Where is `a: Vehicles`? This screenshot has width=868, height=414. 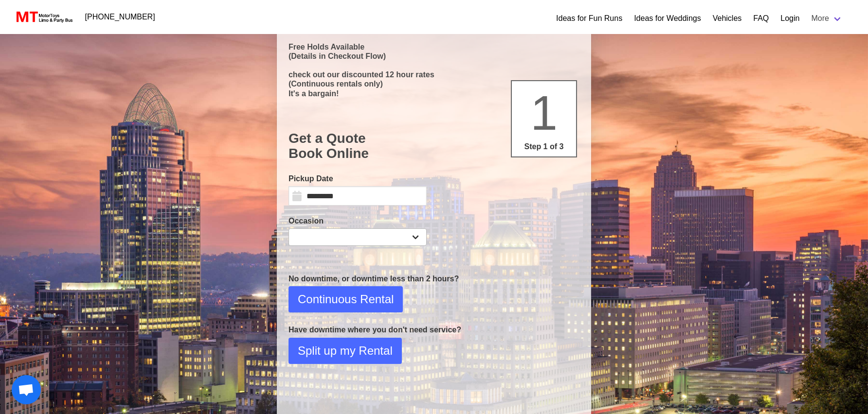 a: Vehicles is located at coordinates (727, 19).